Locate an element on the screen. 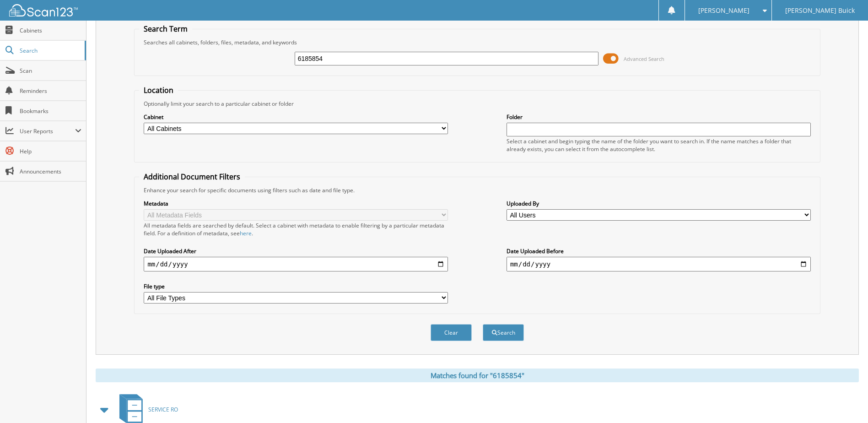  span: Advanced Search is located at coordinates (644, 59).